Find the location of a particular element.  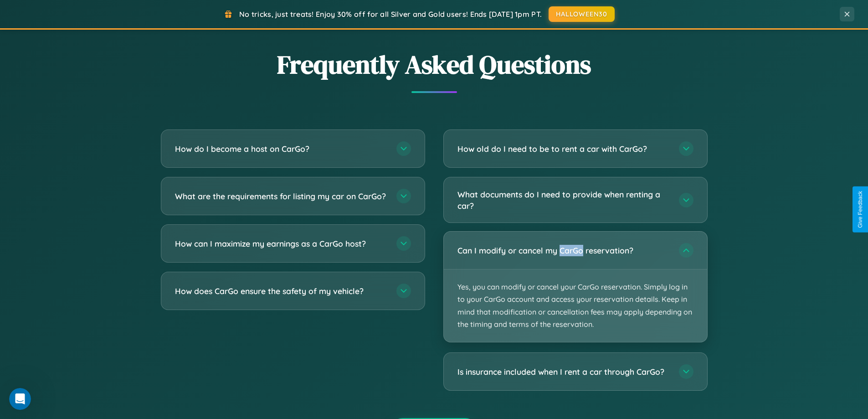

p: Yes, you can modify or cancel your CarGo reservation. Simply log in to your CarGo account and acc... is located at coordinates (575, 306).